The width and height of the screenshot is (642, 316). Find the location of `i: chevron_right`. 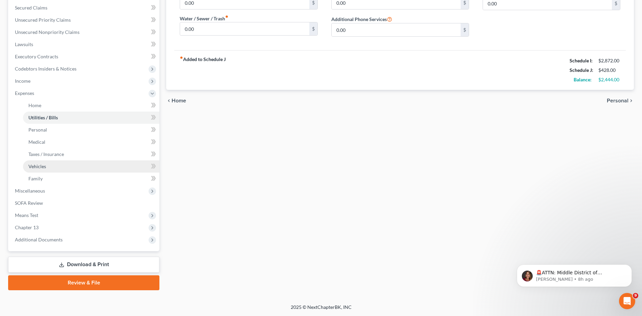

i: chevron_right is located at coordinates (631, 101).